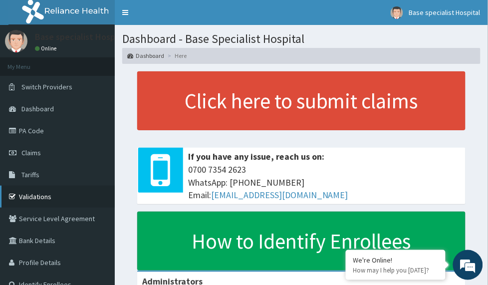 The height and width of the screenshot is (285, 488). I want to click on span: Base specialist Hospital, so click(444, 12).